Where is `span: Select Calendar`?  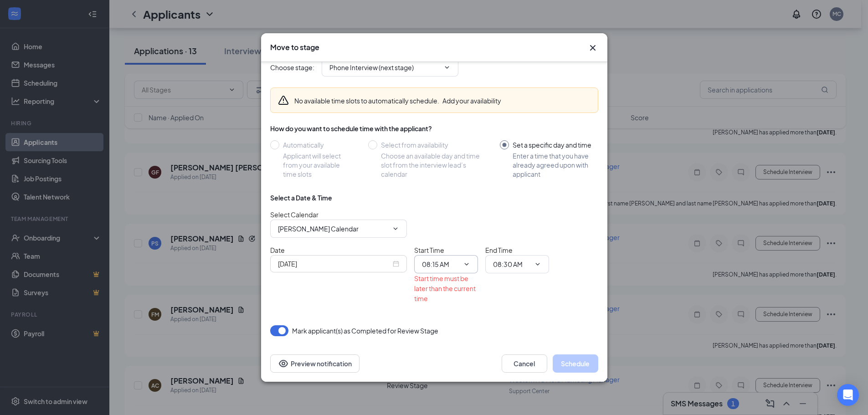 span: Select Calendar is located at coordinates (294, 215).